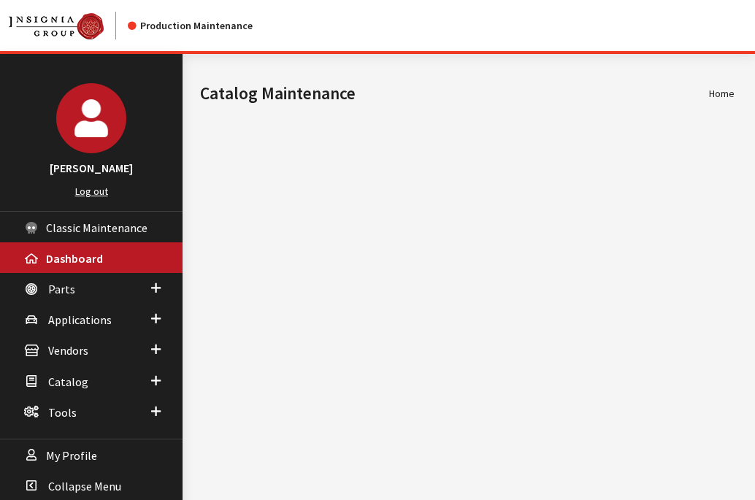  I want to click on span: Dashboard, so click(75, 259).